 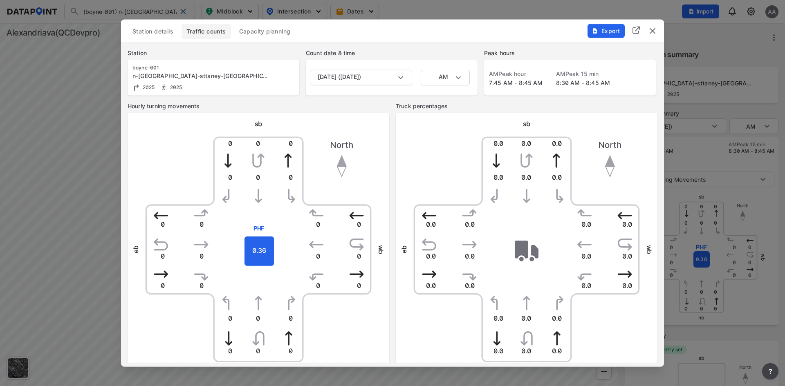 What do you see at coordinates (516, 74) in the screenshot?
I see `label: AM Peak hour` at bounding box center [516, 74].